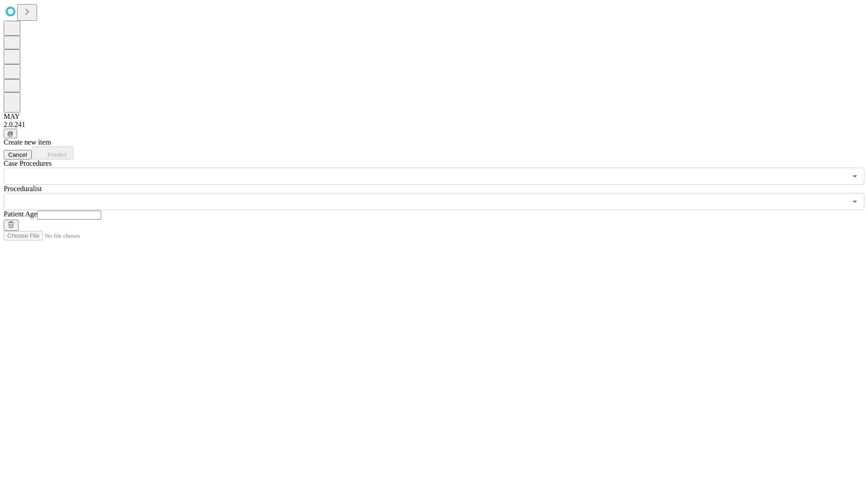 The height and width of the screenshot is (488, 868). I want to click on span: Predict, so click(57, 155).